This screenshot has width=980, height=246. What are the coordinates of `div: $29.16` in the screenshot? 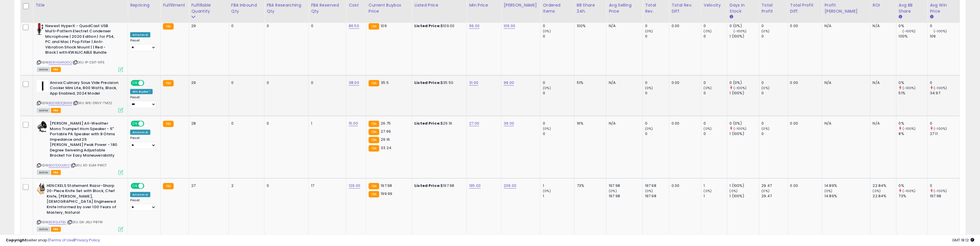 It's located at (439, 123).